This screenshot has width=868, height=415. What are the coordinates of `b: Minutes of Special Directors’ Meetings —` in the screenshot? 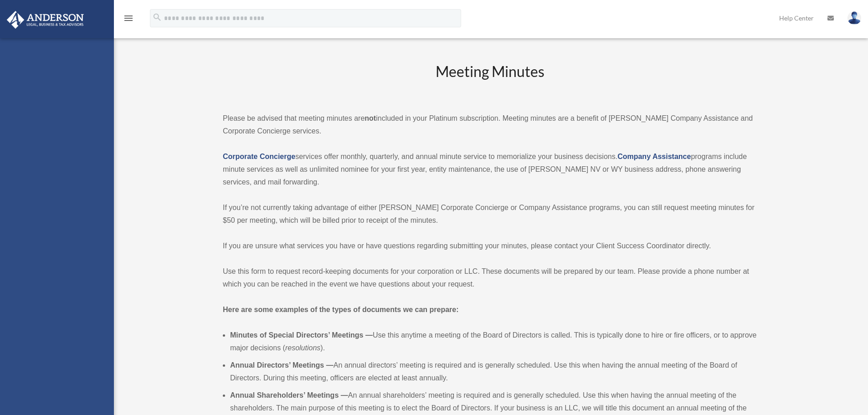 It's located at (301, 335).